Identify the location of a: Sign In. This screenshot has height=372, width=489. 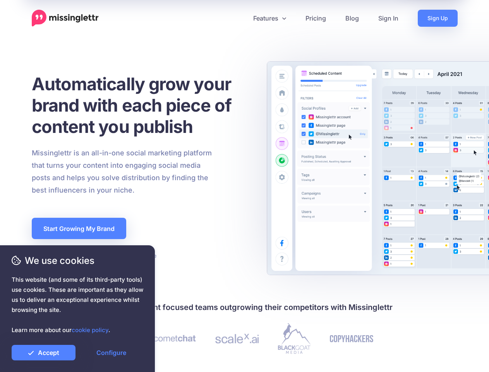
(389, 18).